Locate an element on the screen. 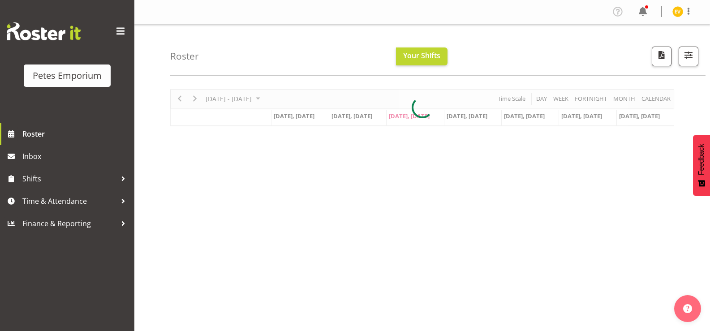 The width and height of the screenshot is (710, 331). img: eva-vailini10223.jpg is located at coordinates (678, 12).